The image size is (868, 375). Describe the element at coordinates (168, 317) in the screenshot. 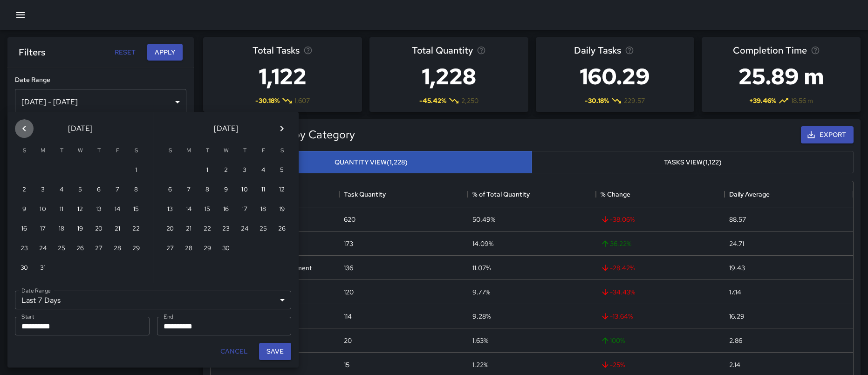

I see `label: End` at that location.